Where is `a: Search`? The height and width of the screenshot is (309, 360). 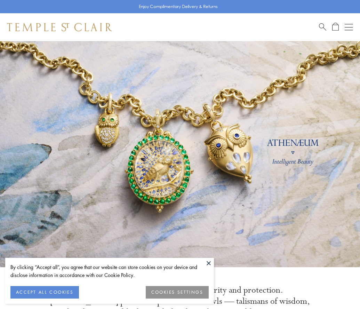
a: Search is located at coordinates (322, 27).